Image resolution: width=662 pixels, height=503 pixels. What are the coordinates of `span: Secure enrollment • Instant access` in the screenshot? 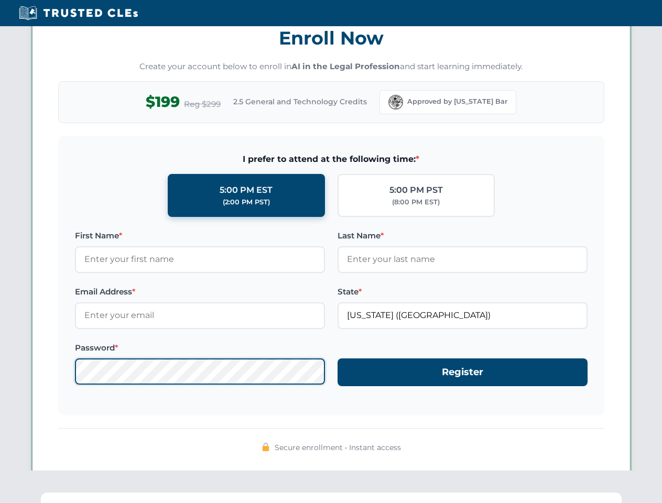 It's located at (338, 448).